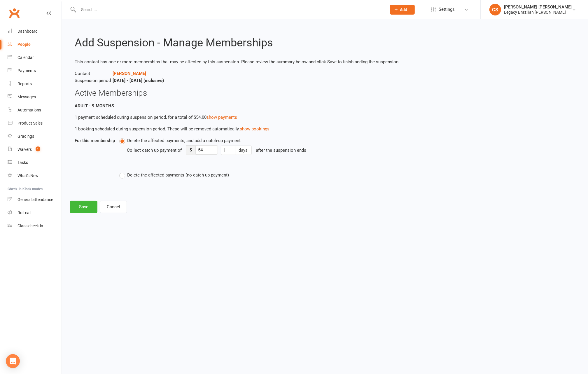 The height and width of the screenshot is (374, 588). I want to click on div: Open Intercom Messenger, so click(13, 361).